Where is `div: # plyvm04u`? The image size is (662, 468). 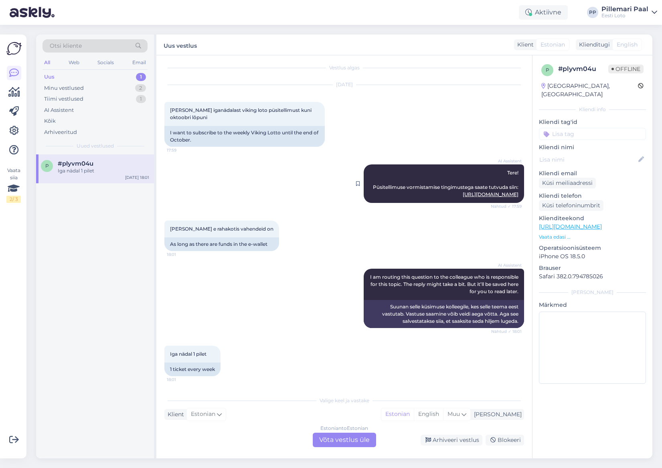 div: # plyvm04u is located at coordinates (583, 69).